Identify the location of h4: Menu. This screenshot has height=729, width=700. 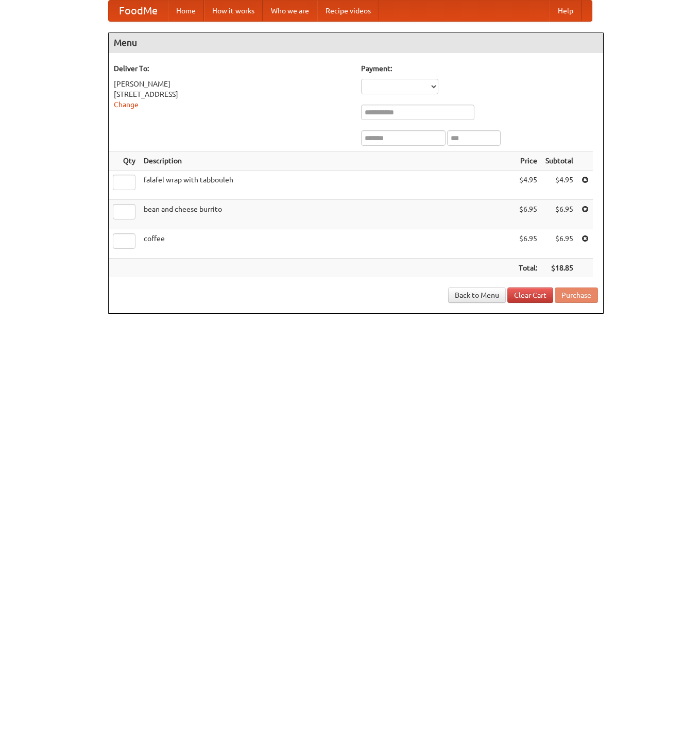
(356, 42).